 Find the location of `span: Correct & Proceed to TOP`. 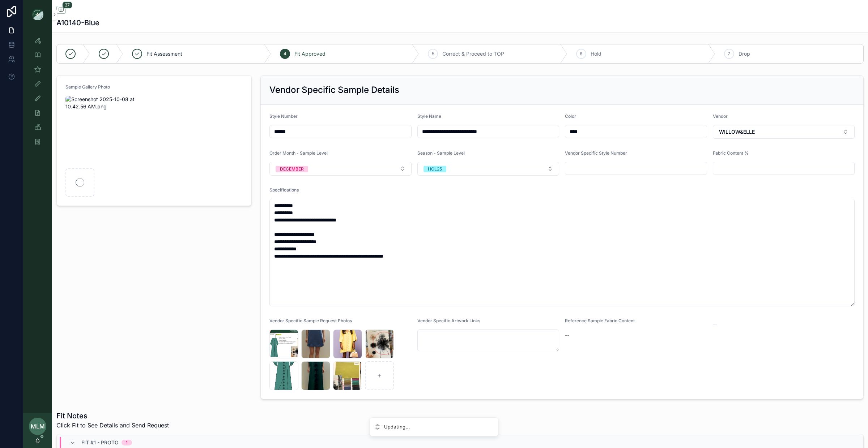

span: Correct & Proceed to TOP is located at coordinates (473, 54).